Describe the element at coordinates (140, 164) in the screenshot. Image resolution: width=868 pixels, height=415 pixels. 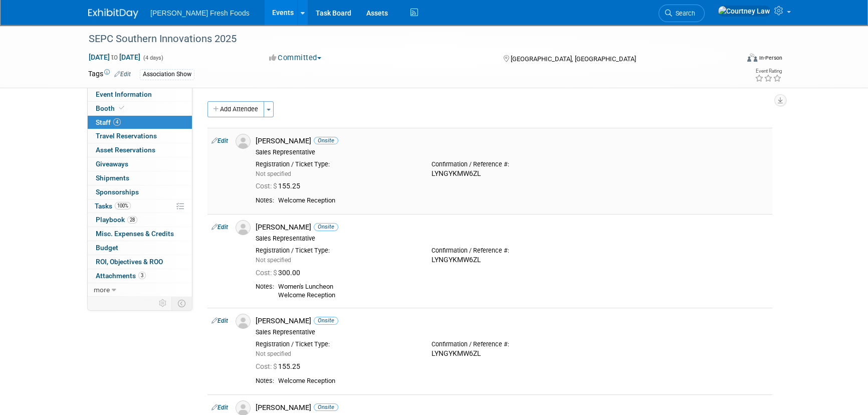
I see `a: Giveaways` at that location.